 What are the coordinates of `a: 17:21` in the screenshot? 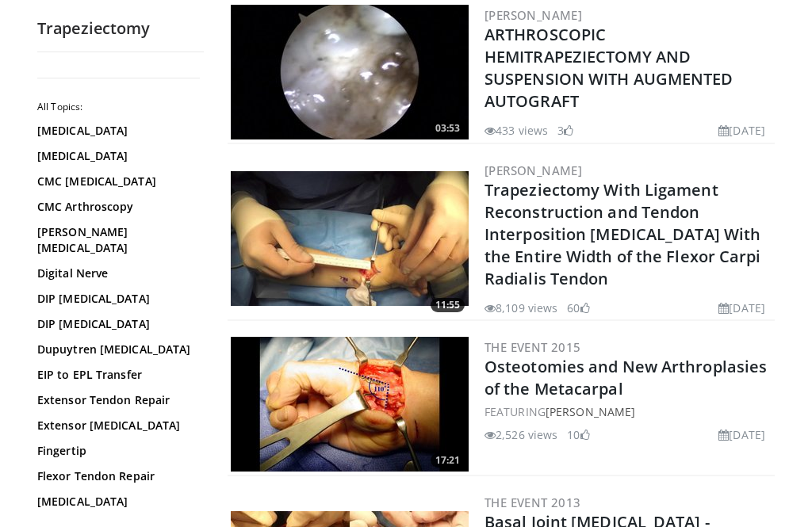 It's located at (349, 404).